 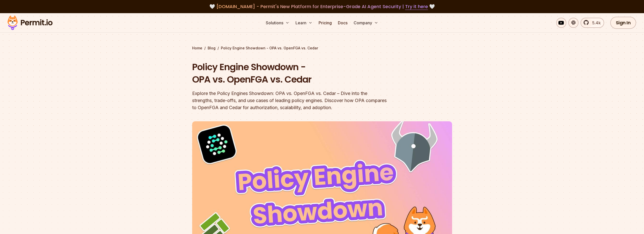 I want to click on button: Company, so click(x=366, y=23).